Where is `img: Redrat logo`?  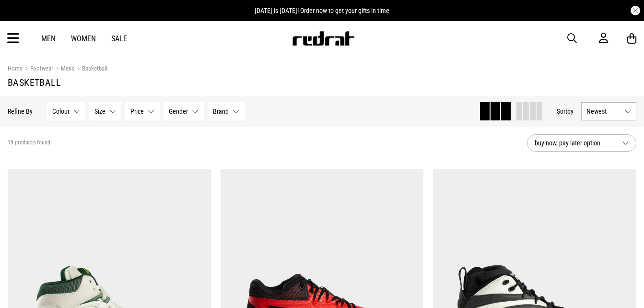 img: Redrat logo is located at coordinates (323, 39).